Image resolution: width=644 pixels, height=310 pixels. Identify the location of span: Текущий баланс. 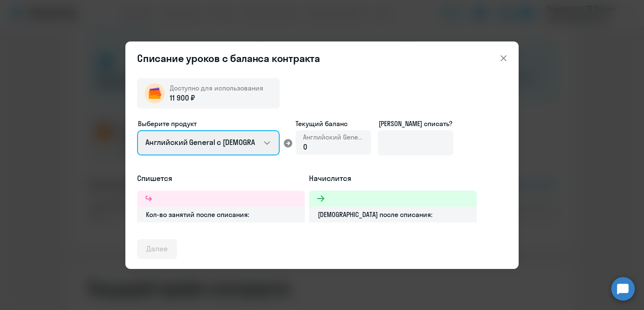
(333, 123).